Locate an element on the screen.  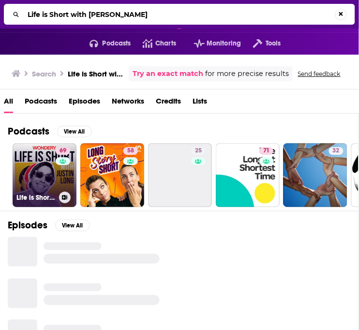
span: Networks is located at coordinates (128, 103).